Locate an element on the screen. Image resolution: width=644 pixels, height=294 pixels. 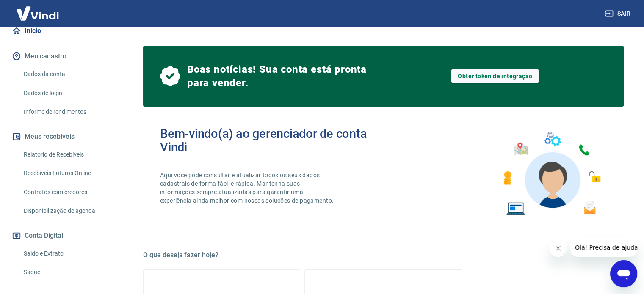
a: Disponibilização de agenda is located at coordinates (68, 211).